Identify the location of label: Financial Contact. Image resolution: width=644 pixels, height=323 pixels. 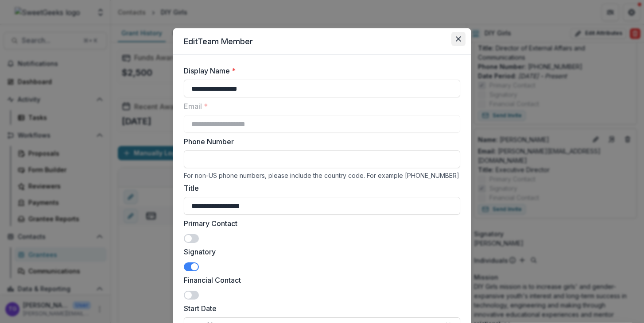
(319, 280).